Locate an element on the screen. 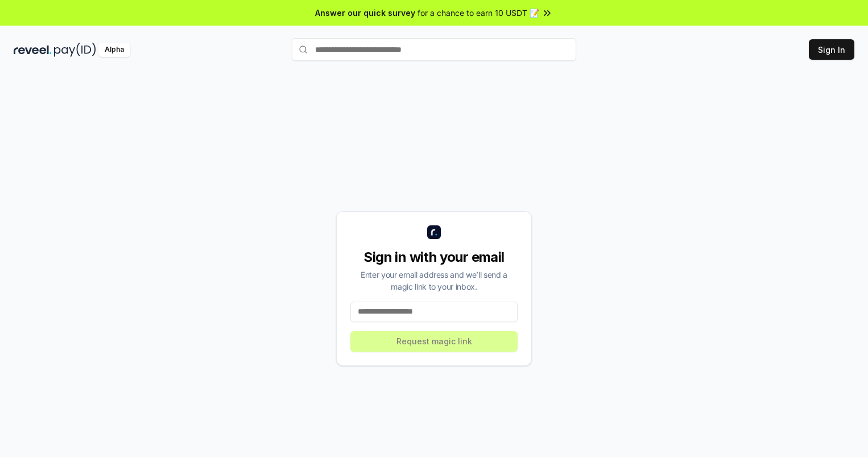  span: for a chance to earn 10 USDT 📝 is located at coordinates (478, 13).